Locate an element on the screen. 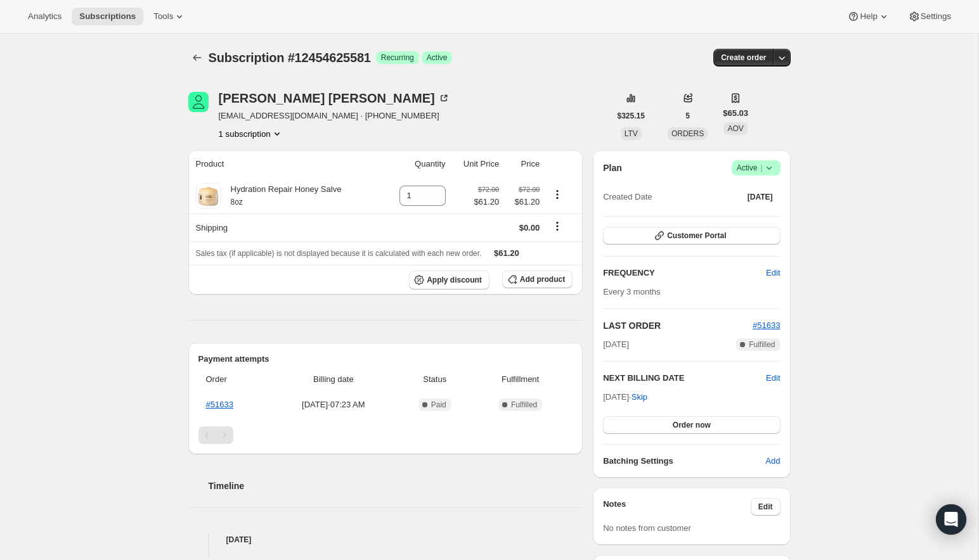  button: Create order is located at coordinates (743, 58).